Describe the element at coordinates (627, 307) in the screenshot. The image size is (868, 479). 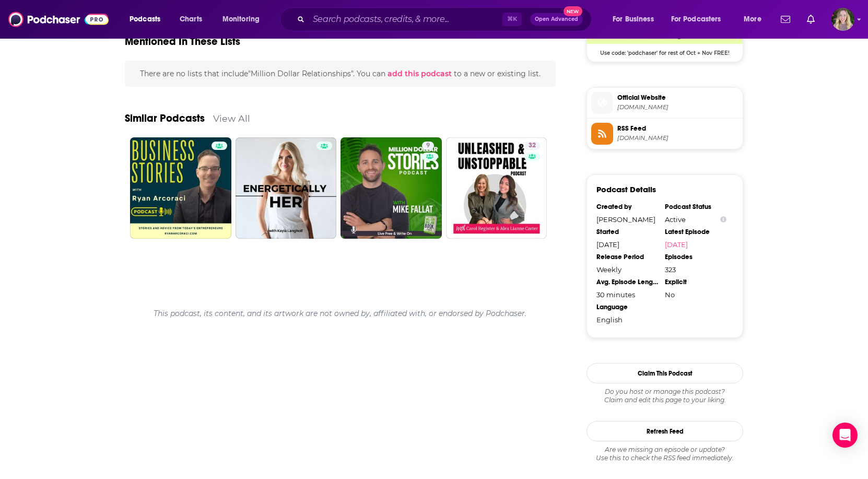
I see `div: Language` at that location.